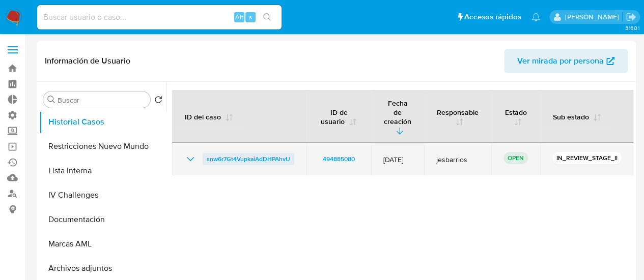 The width and height of the screenshot is (644, 280). What do you see at coordinates (103, 195) in the screenshot?
I see `button: IV Challenges` at bounding box center [103, 195].